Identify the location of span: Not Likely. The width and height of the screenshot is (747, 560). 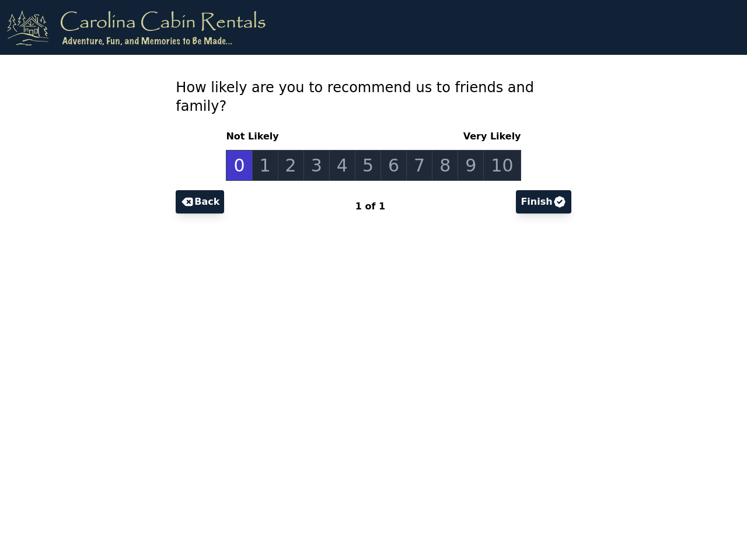
(254, 136).